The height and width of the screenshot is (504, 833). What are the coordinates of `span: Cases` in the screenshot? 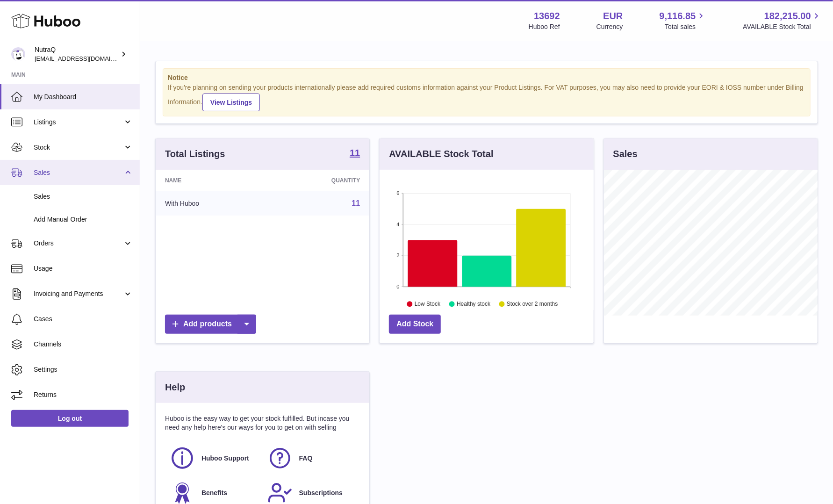 It's located at (83, 318).